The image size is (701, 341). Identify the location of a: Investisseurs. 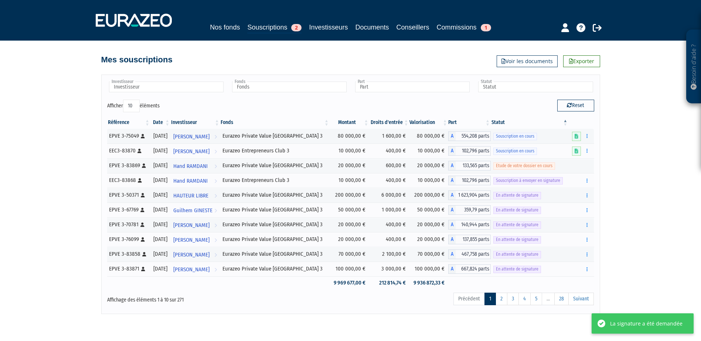
(328, 27).